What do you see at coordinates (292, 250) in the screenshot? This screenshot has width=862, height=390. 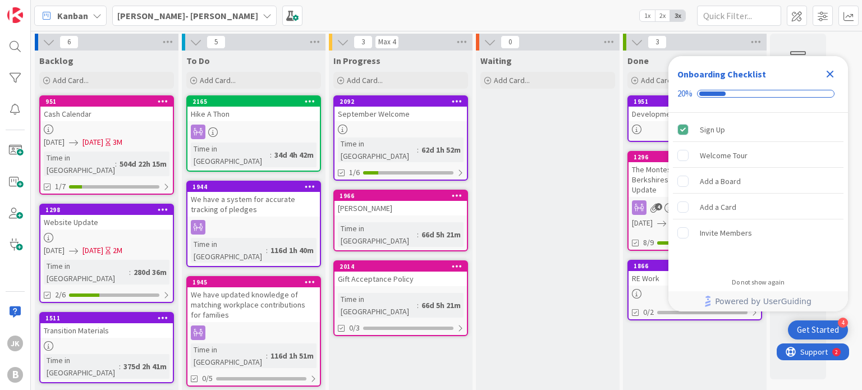 I see `div: 116d 1h 40m` at bounding box center [292, 250].